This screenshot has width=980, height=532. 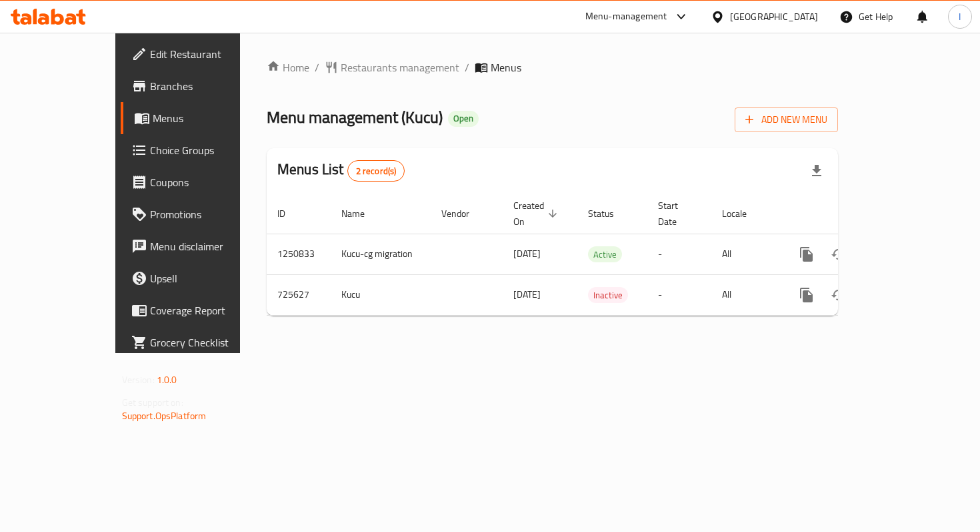 What do you see at coordinates (208, 214) in the screenshot?
I see `span: Promotions` at bounding box center [208, 214].